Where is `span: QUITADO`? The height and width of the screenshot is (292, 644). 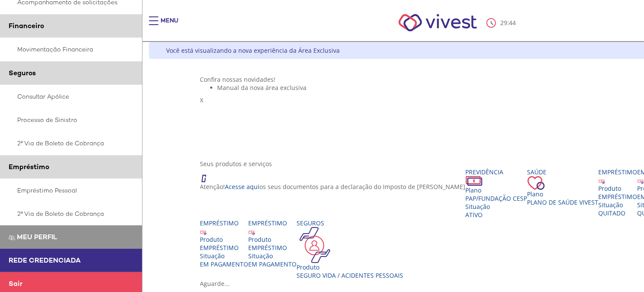 span: QUITADO is located at coordinates (612, 213).